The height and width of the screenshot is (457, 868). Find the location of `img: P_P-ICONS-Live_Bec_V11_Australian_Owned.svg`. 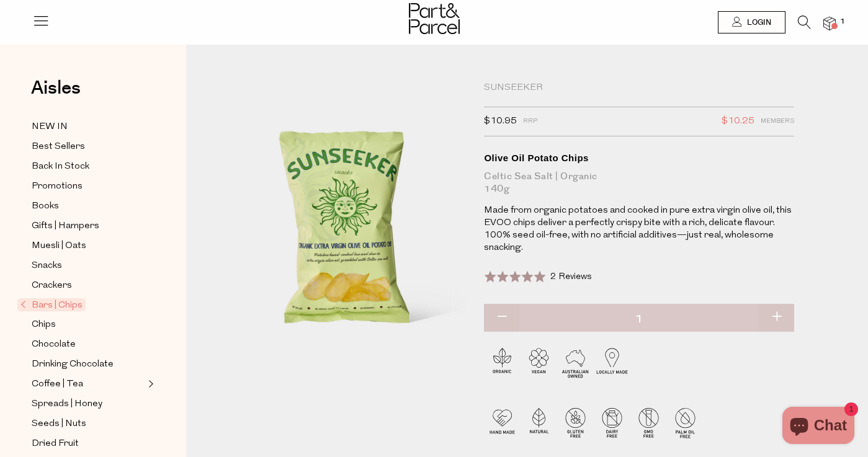

img: P_P-ICONS-Live_Bec_V11_Australian_Owned.svg is located at coordinates (575, 362).